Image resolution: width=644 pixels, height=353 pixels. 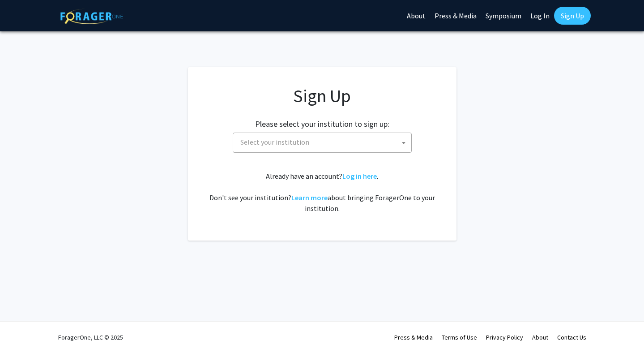 What do you see at coordinates (322, 192) in the screenshot?
I see `div: Already have an account? . Don't see your institution? about bringing ForagerOne to your institut...` at bounding box center [322, 192].